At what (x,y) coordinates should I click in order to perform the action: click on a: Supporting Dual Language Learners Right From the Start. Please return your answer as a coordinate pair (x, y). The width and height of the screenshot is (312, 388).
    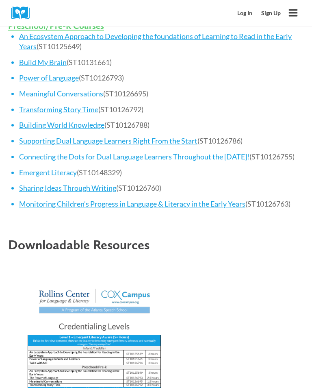
    Looking at the image, I should click on (108, 141).